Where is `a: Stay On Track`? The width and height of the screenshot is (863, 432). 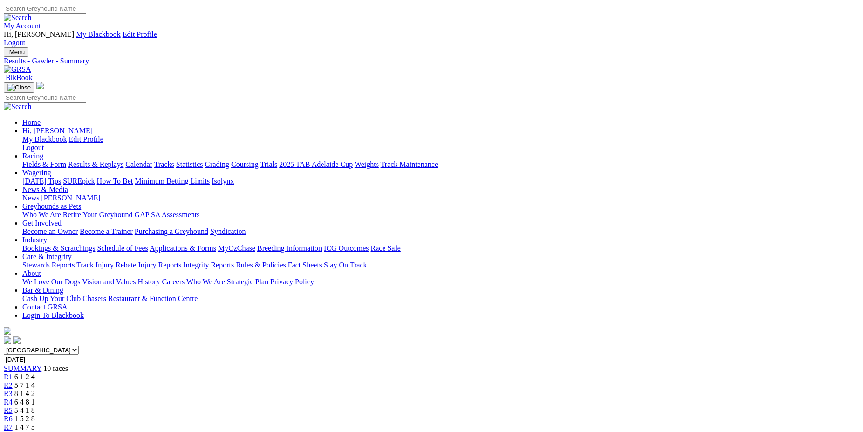
a: Stay On Track is located at coordinates (345, 265).